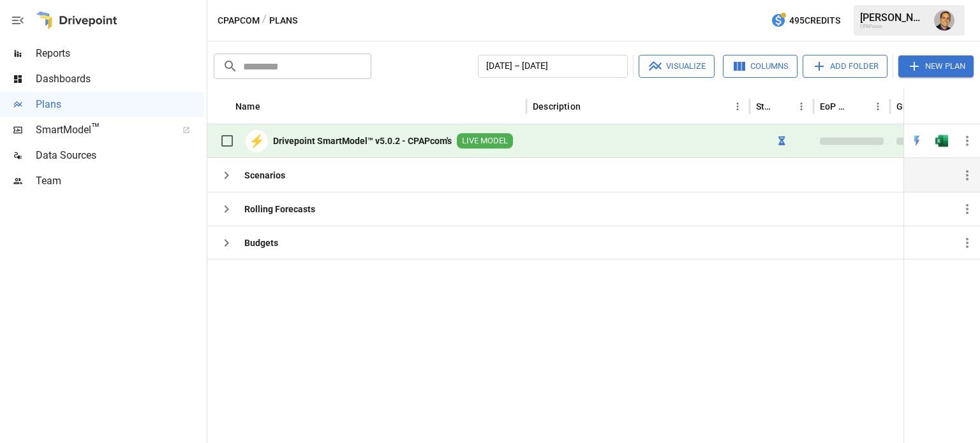 The width and height of the screenshot is (980, 443). I want to click on span: Data Sources, so click(120, 155).